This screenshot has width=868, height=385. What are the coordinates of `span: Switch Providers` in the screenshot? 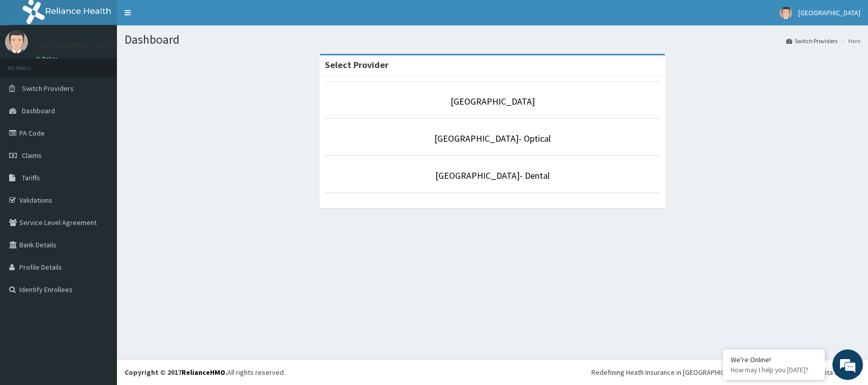 It's located at (47, 89).